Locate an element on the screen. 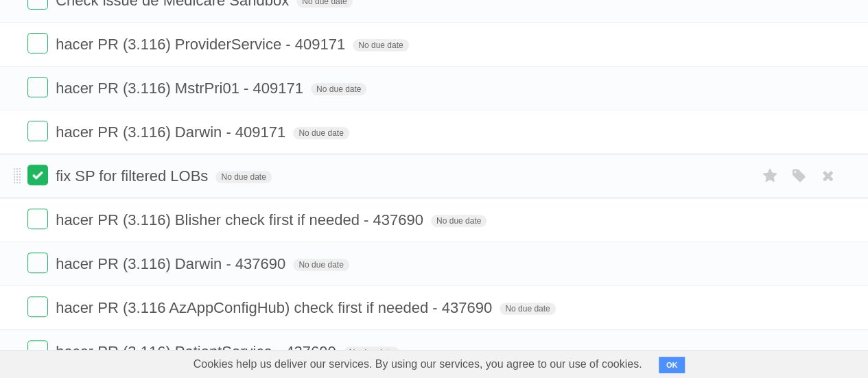 The image size is (868, 378). span: fix SP for filtered LOBs is located at coordinates (133, 175).